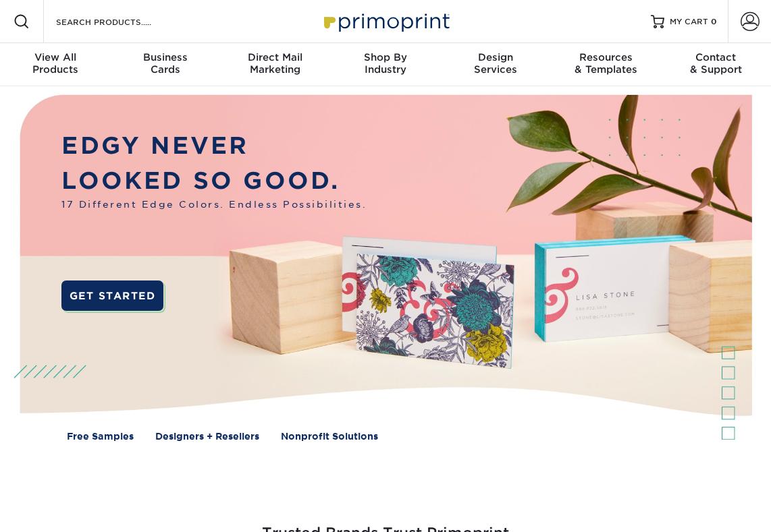  Describe the element at coordinates (112, 295) in the screenshot. I see `a: GET STARTED` at that location.